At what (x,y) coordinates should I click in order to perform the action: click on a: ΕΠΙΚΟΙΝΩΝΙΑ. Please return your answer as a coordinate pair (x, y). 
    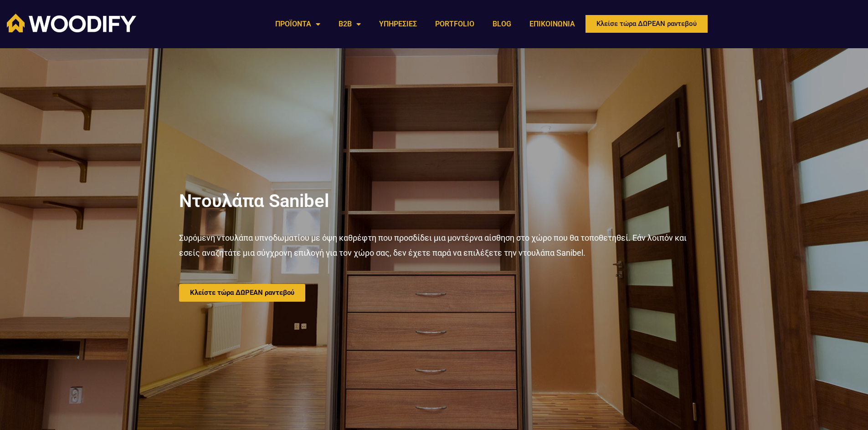
    Looking at the image, I should click on (552, 24).